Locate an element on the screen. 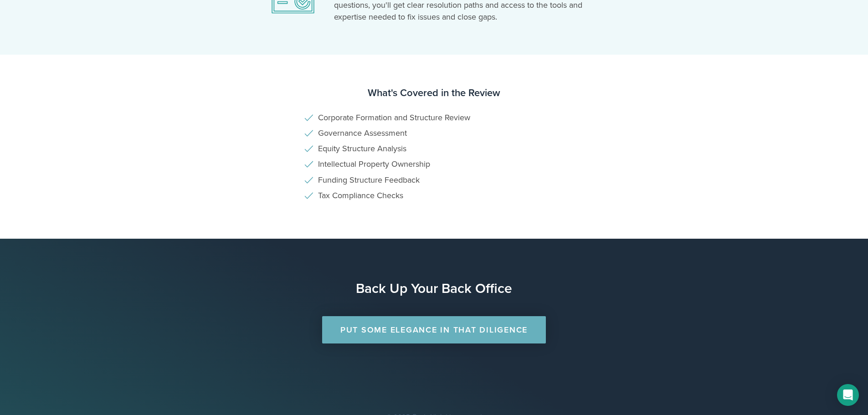 This screenshot has height=415, width=868. li: Intellectual Property Ownership is located at coordinates (434, 164).